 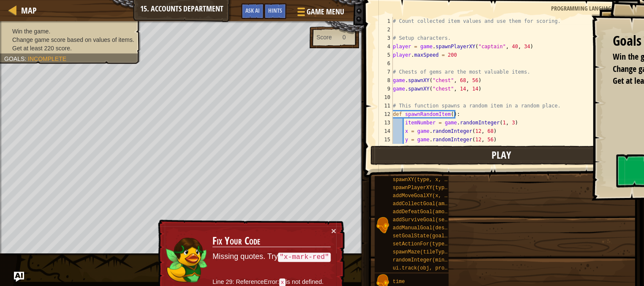 What do you see at coordinates (320, 13) in the screenshot?
I see `button: Game Menu` at bounding box center [320, 13].